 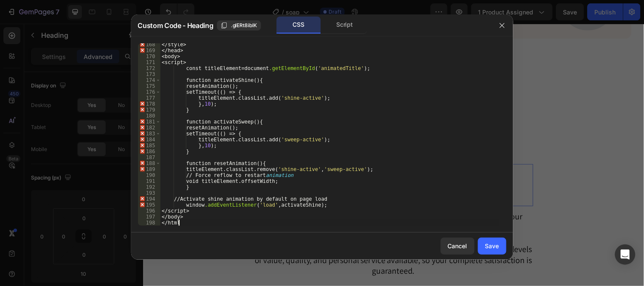 What do you see at coordinates (176, 26) in the screenshot?
I see `span: Custom Code - Heading` at bounding box center [176, 26].